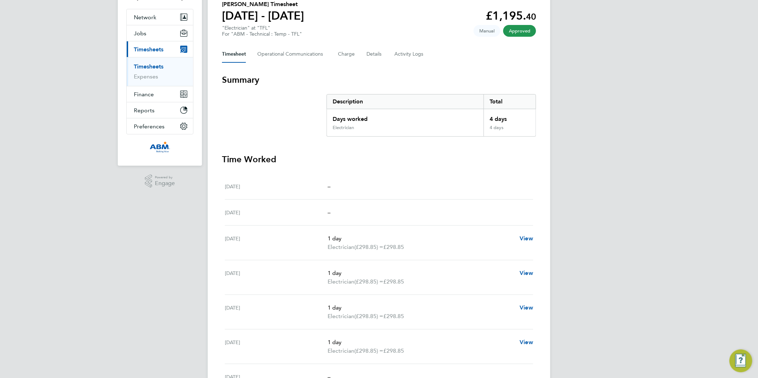 Image resolution: width=758 pixels, height=378 pixels. I want to click on button: Engage Resource Center, so click(741, 361).